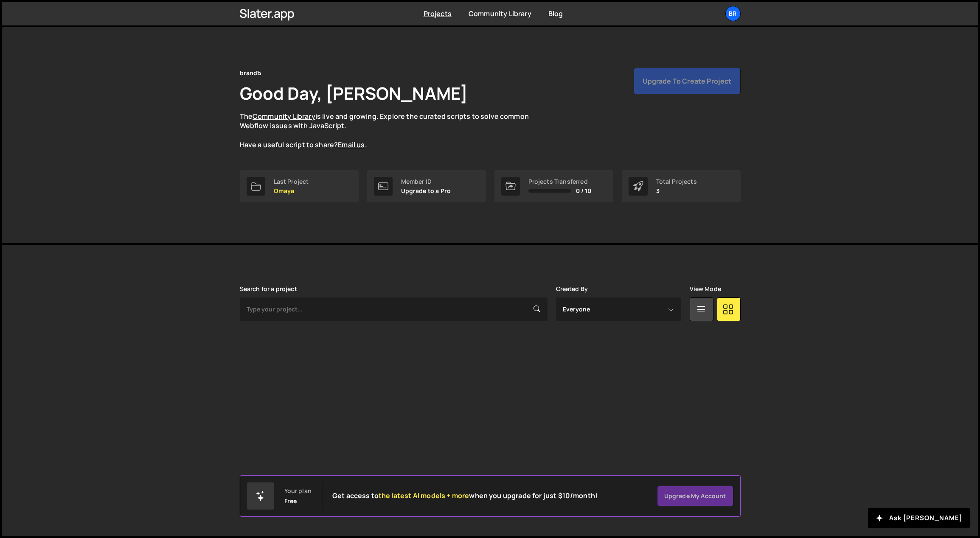 The image size is (980, 538). What do you see at coordinates (291, 502) in the screenshot?
I see `div: Free` at bounding box center [291, 502].